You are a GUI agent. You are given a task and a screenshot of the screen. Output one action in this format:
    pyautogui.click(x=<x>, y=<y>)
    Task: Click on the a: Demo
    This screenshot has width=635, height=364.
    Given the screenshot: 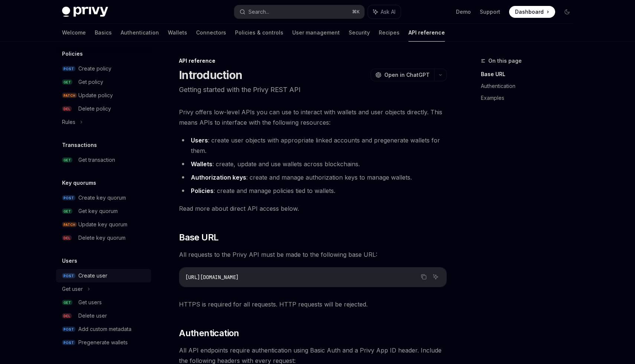 What is the action you would take?
    pyautogui.click(x=463, y=12)
    